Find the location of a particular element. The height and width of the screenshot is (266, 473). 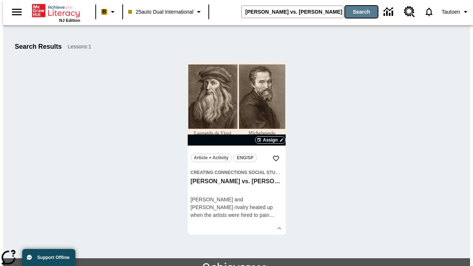

button: Article + Activity is located at coordinates (211, 158).